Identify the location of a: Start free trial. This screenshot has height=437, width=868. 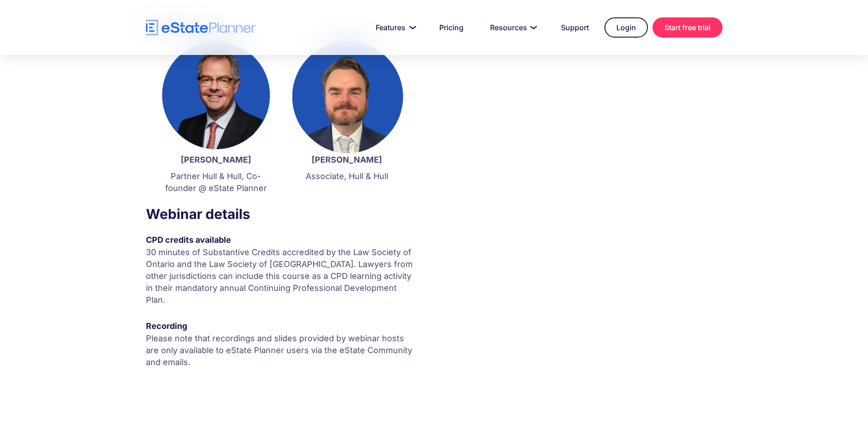
(688, 27).